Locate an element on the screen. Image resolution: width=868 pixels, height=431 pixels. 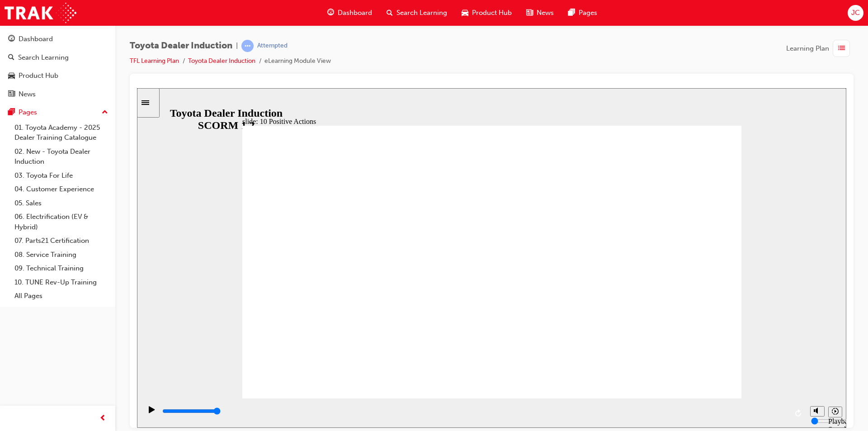
span: up-icon is located at coordinates (105, 112).